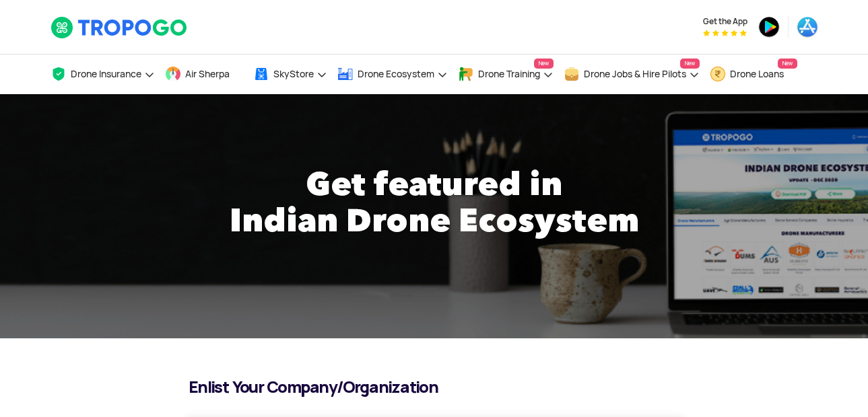 This screenshot has width=868, height=417. Describe the element at coordinates (204, 74) in the screenshot. I see `a: Air Sherpa` at that location.